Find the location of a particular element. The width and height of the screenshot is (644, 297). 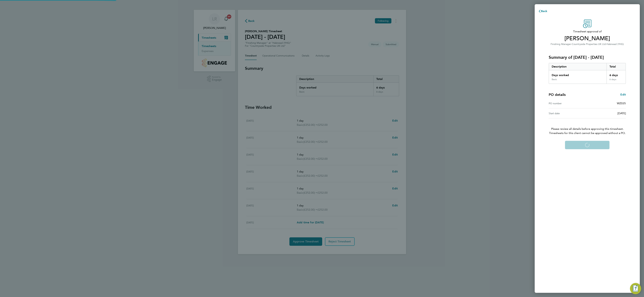

div: Total is located at coordinates (616, 67).